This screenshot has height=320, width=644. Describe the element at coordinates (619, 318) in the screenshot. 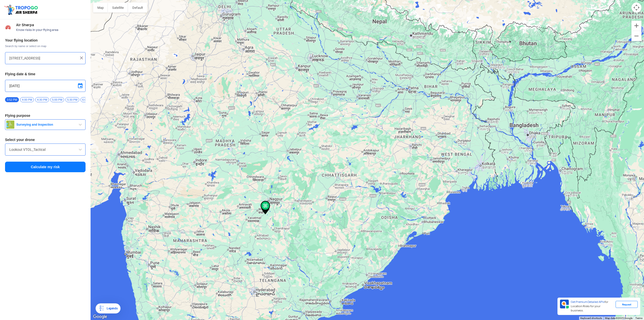

I see `span: Map data ©2025 Google` at that location.